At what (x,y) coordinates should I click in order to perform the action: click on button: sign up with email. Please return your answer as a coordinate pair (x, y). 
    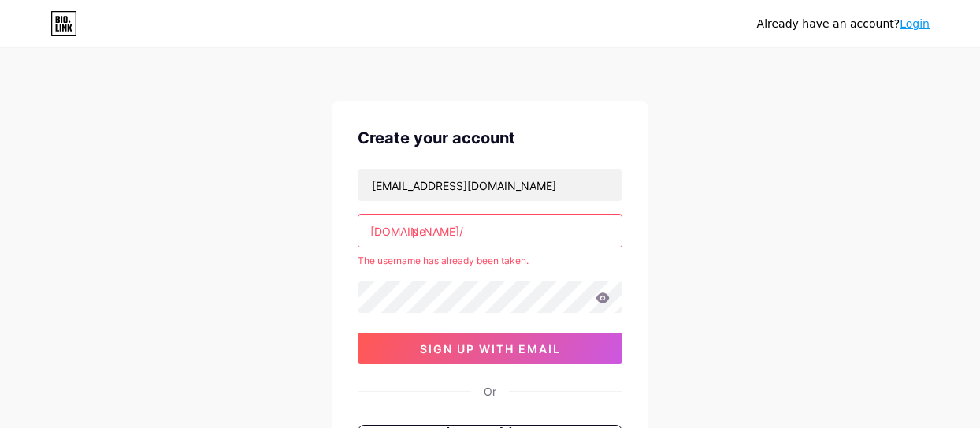
    Looking at the image, I should click on (490, 349).